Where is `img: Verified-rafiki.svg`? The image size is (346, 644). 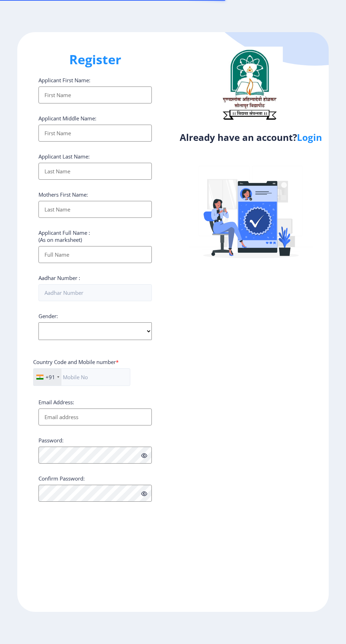
img: Verified-rafiki.svg is located at coordinates (251, 215).